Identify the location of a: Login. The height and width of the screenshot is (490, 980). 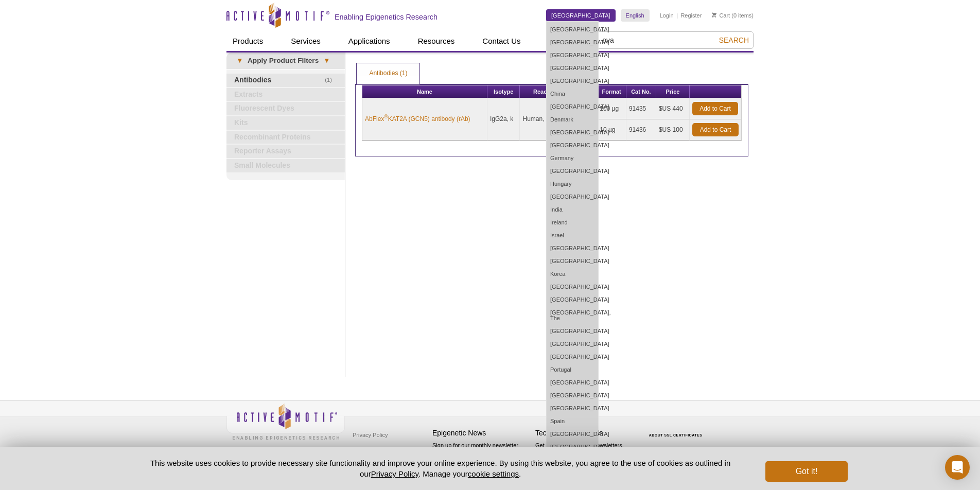
(666, 16).